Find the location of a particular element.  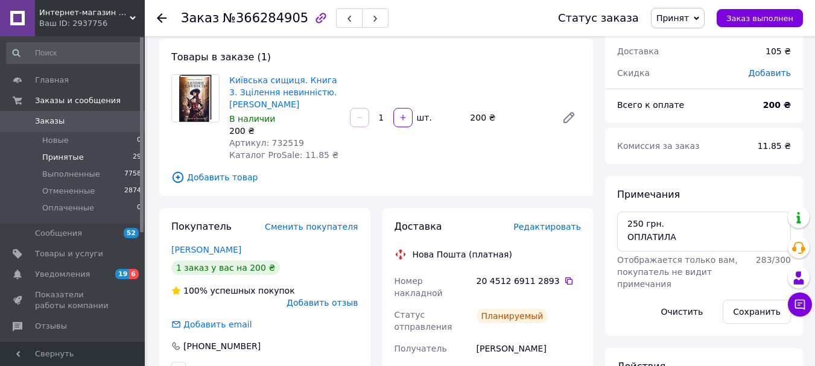

span: Добавить is located at coordinates (770, 73).